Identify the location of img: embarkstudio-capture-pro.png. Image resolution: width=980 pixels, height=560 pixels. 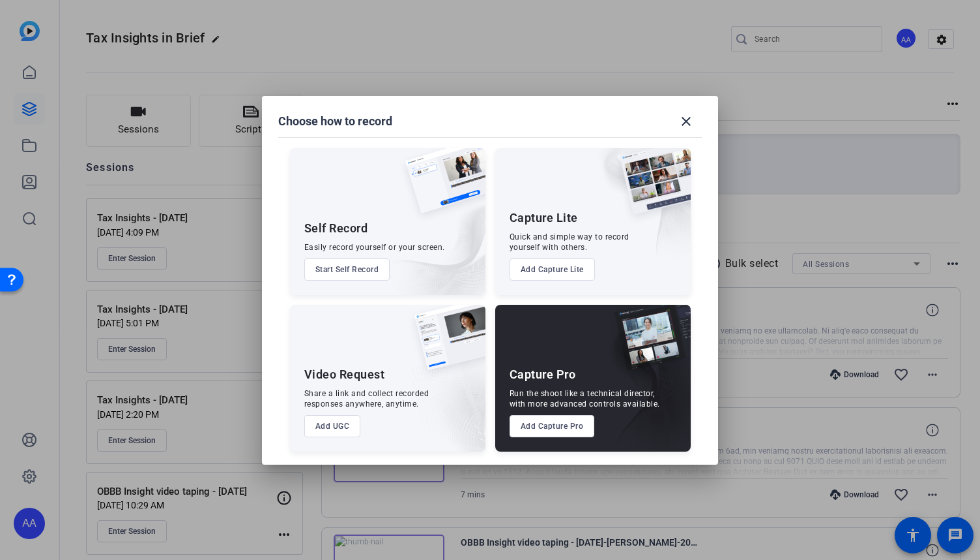
(643, 386).